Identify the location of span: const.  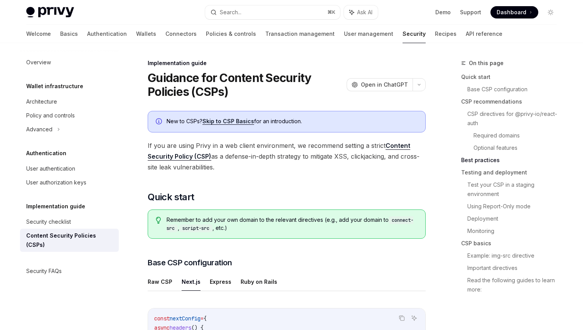
(162, 319).